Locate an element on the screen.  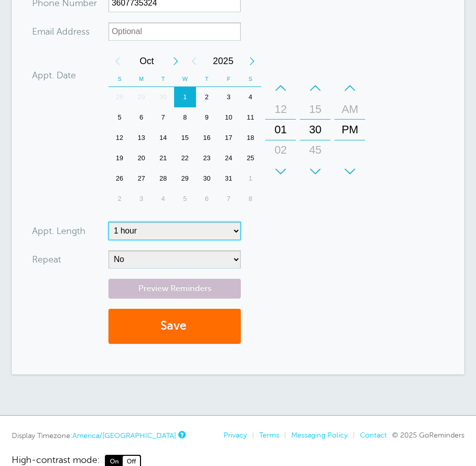
span: 2025 is located at coordinates (223, 61).